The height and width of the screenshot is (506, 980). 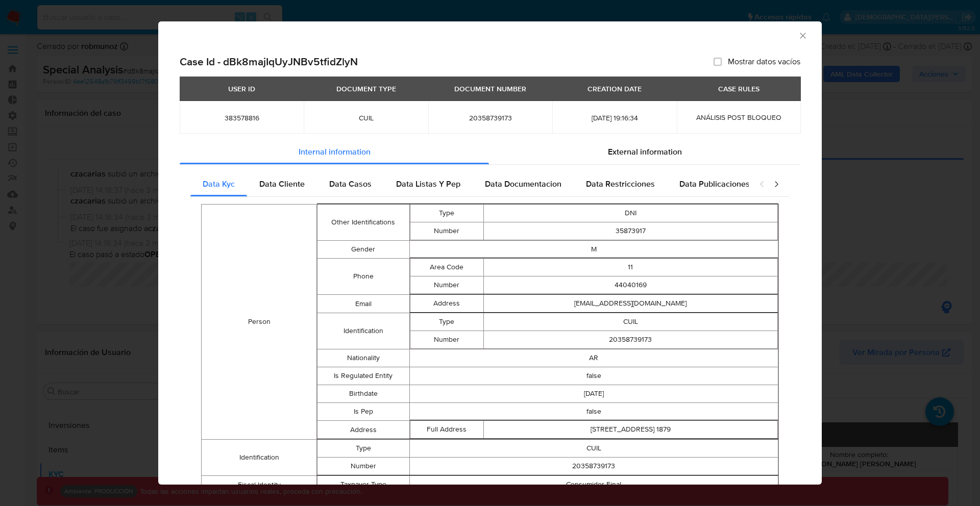 What do you see at coordinates (593, 485) in the screenshot?
I see `td: Consumidor Final` at bounding box center [593, 485].